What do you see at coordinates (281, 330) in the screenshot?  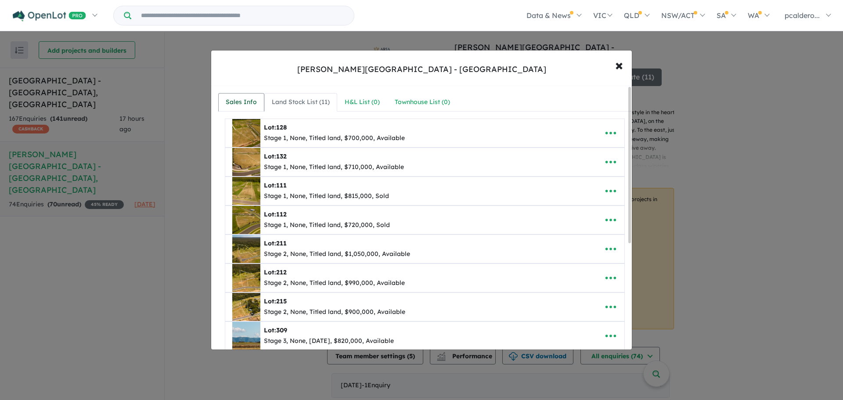 I see `span: 309` at bounding box center [281, 330].